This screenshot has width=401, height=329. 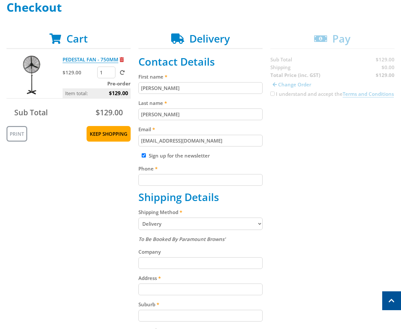 What do you see at coordinates (200, 212) in the screenshot?
I see `label: Shipping Method` at bounding box center [200, 212].